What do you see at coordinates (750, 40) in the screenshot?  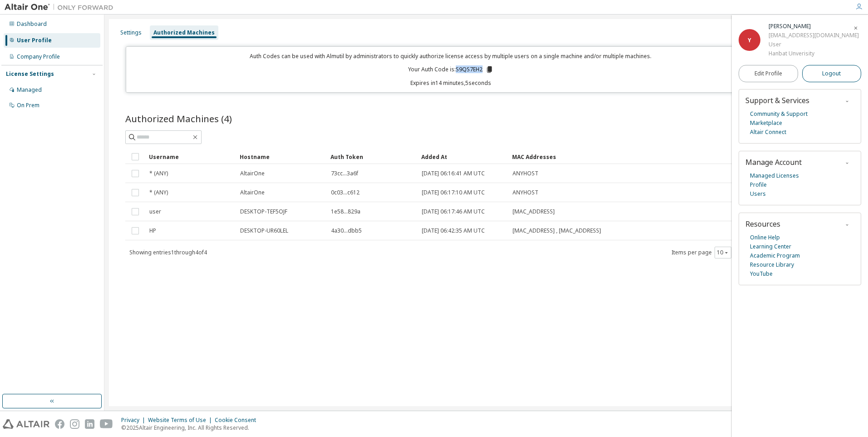 I see `span: Y` at bounding box center [750, 40].